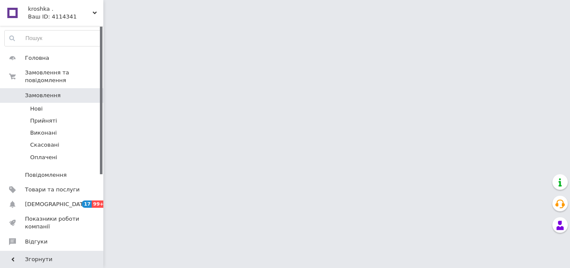 The height and width of the screenshot is (268, 570). I want to click on span: Замовлення та повідомлення, so click(64, 77).